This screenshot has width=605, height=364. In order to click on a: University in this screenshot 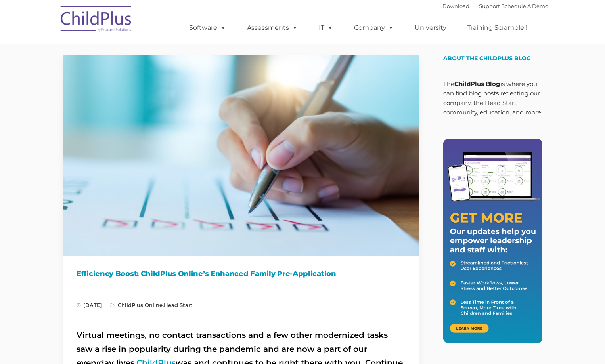, I will do `click(430, 27)`.